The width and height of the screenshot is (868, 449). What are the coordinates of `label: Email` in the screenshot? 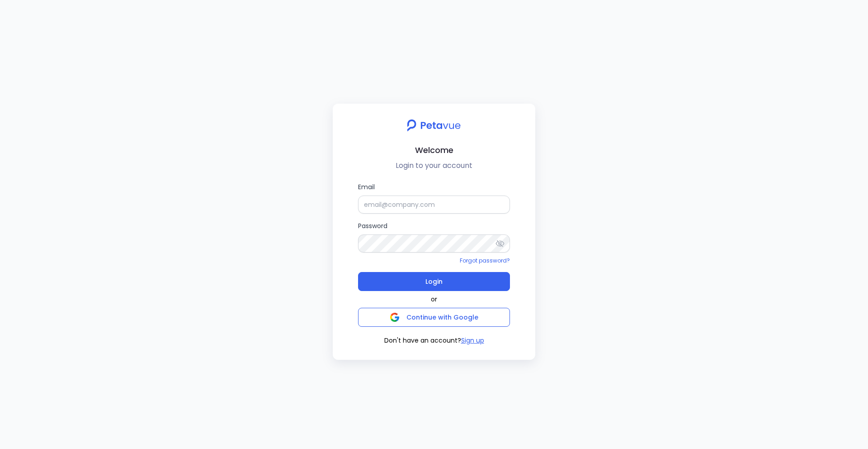 It's located at (434, 198).